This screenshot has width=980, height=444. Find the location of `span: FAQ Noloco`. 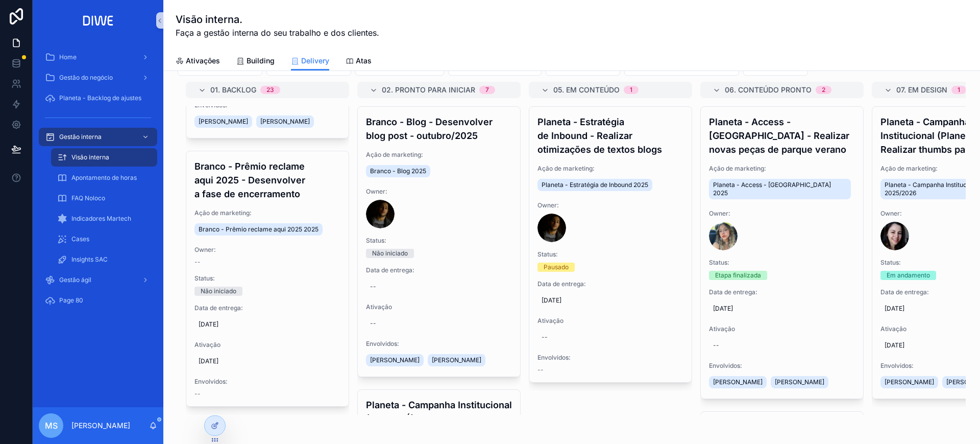

span: FAQ Noloco is located at coordinates (88, 198).